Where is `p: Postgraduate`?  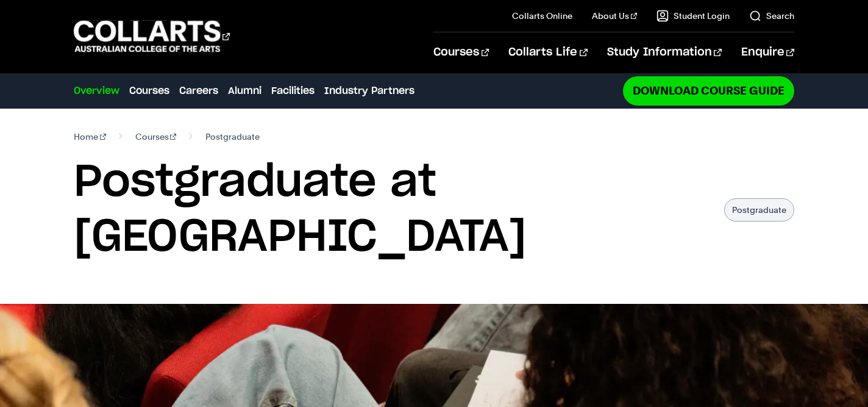
p: Postgraduate is located at coordinates (759, 209).